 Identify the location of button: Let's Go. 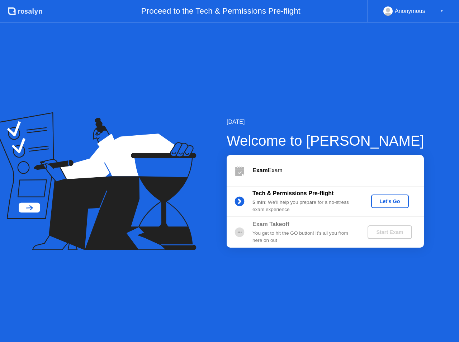
(390, 201).